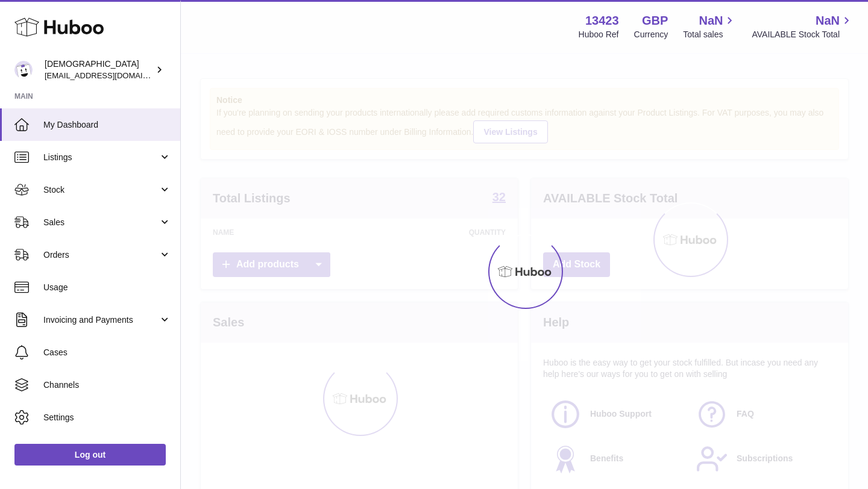 This screenshot has height=489, width=868. What do you see at coordinates (107, 385) in the screenshot?
I see `span: Channels` at bounding box center [107, 385].